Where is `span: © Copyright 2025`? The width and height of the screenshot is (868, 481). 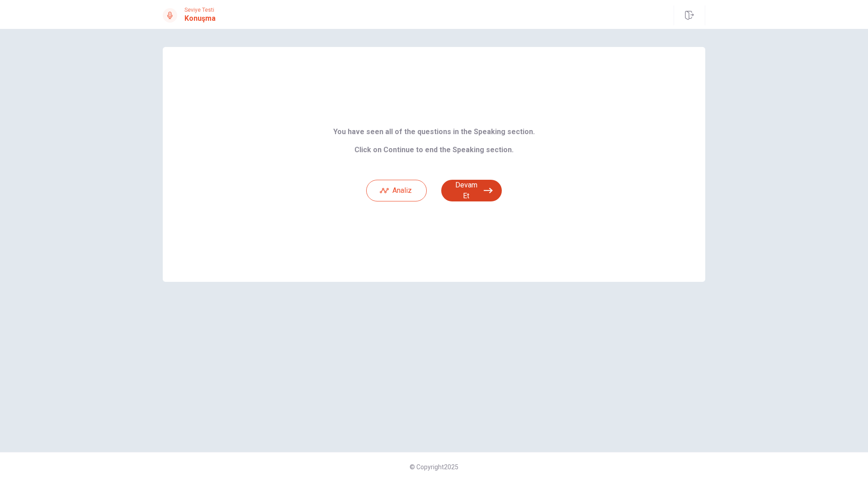 span: © Copyright 2025 is located at coordinates (434, 467).